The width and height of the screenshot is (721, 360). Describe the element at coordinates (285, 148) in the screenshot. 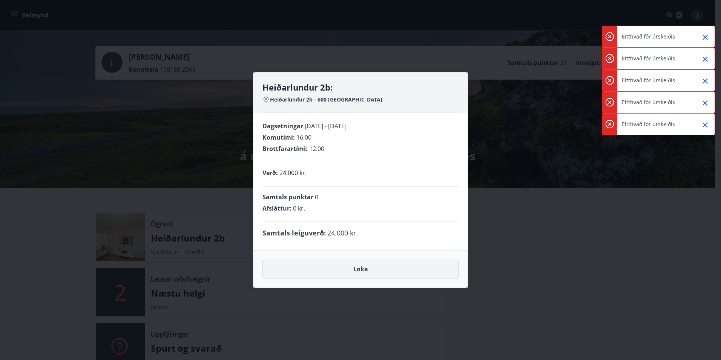

I see `span: Brottfarartími :` at that location.